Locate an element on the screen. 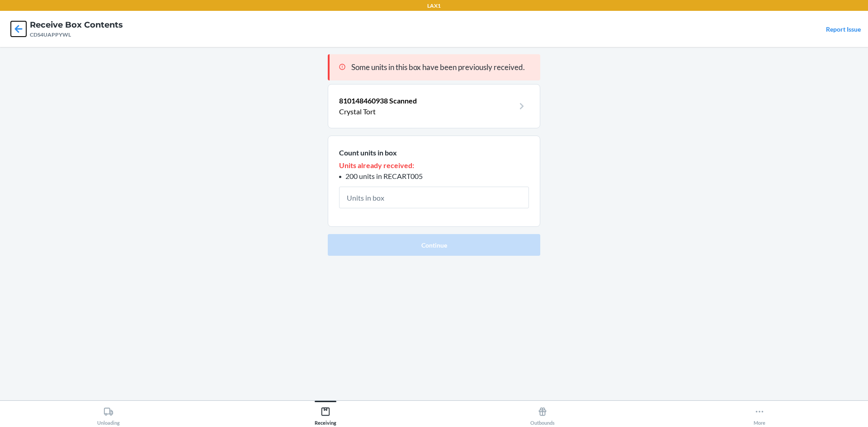 This screenshot has width=868, height=427. span: Some units in this box have been previously received. is located at coordinates (438, 67).